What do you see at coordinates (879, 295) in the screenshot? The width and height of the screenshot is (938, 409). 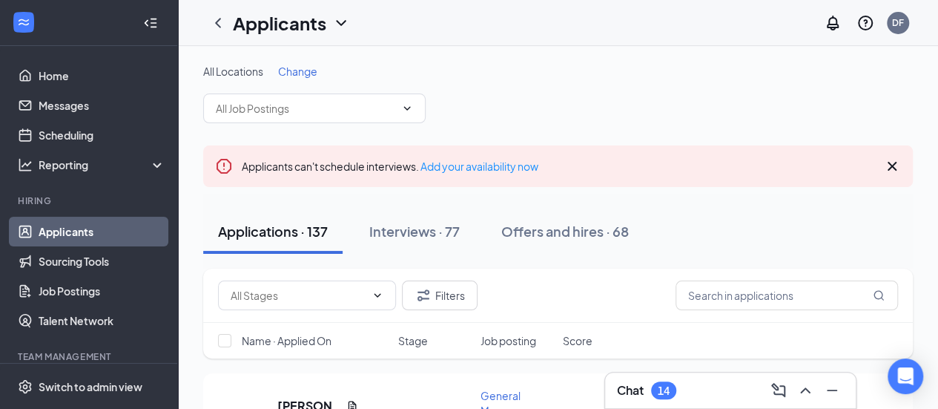 I see `svg: MagnifyingGlass` at bounding box center [879, 295].